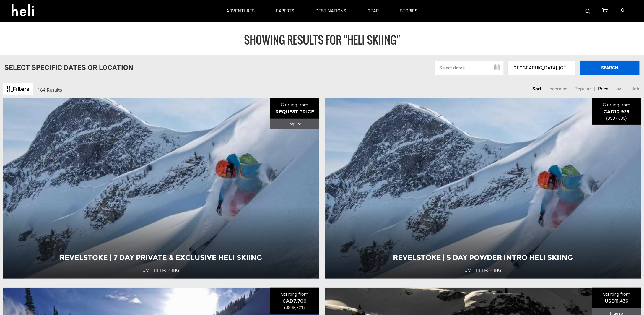 The width and height of the screenshot is (644, 315). I want to click on span: Upcoming, so click(557, 89).